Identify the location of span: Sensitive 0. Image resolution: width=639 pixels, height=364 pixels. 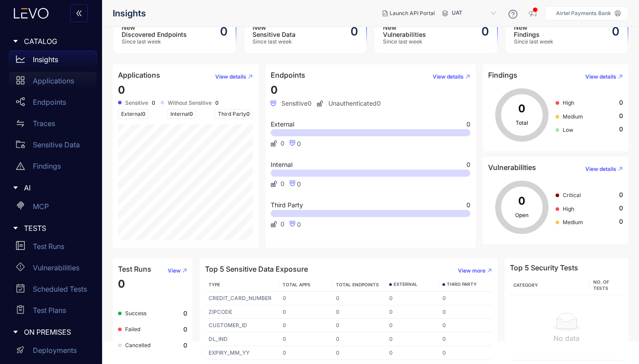
(292, 104).